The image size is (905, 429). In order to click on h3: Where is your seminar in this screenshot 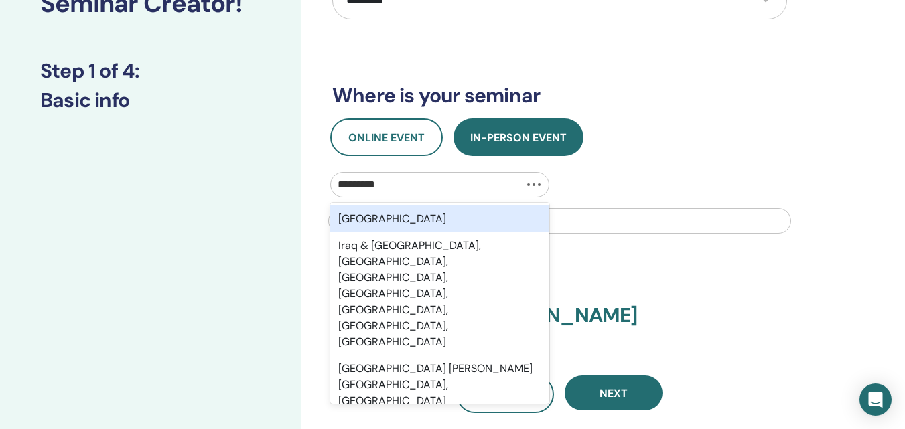, I will do `click(559, 96)`.